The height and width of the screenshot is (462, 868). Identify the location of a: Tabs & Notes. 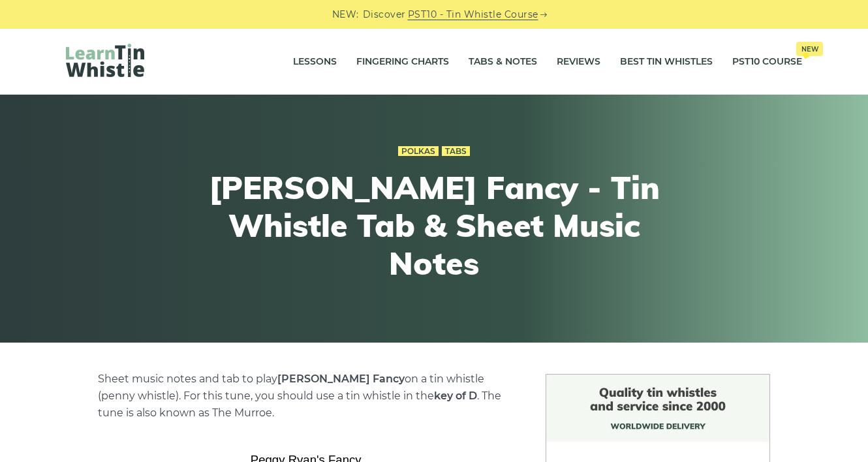
(502, 62).